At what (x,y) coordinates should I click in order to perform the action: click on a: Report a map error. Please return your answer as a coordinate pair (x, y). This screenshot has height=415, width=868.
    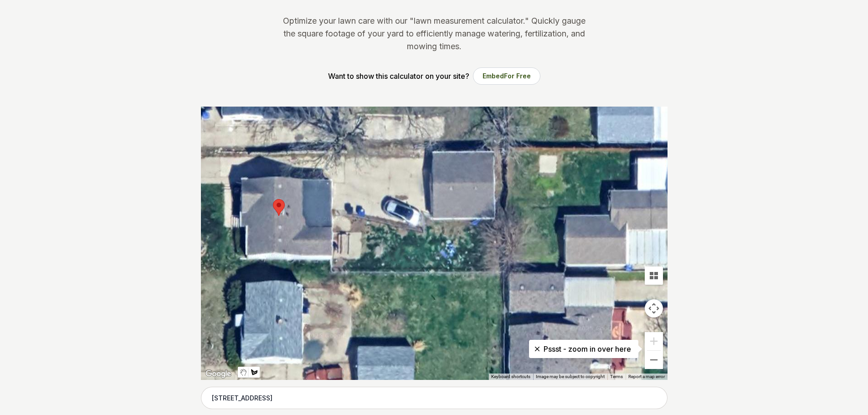
    Looking at the image, I should click on (647, 376).